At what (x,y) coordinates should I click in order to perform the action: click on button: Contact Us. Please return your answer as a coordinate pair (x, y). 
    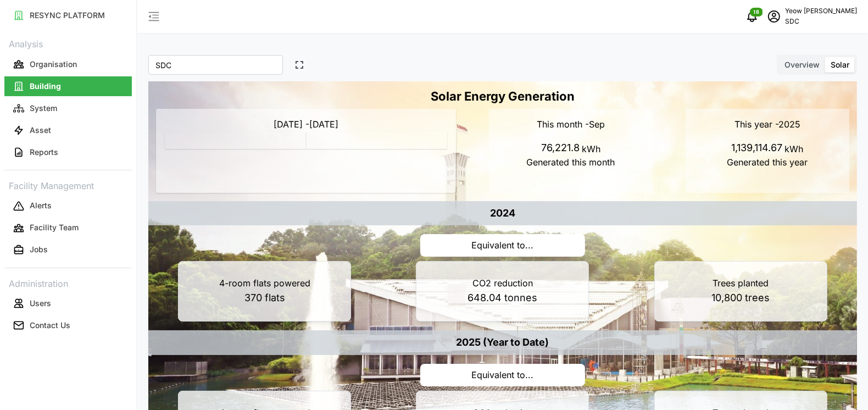
    Looking at the image, I should click on (68, 325).